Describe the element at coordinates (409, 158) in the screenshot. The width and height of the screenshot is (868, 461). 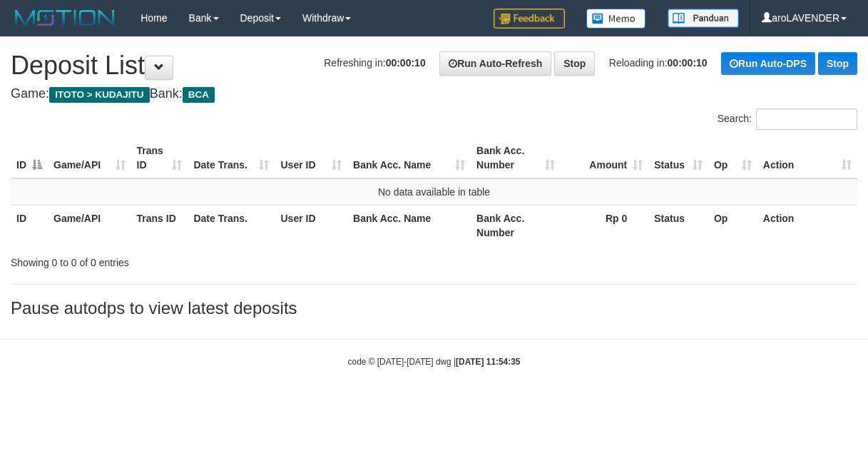
I see `th: Bank Acc. Name: activate to sort column ascending` at that location.